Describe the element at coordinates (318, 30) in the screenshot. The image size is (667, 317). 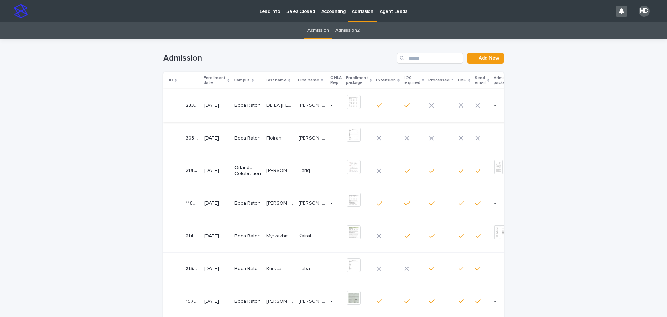
I see `a: Admission` at that location.